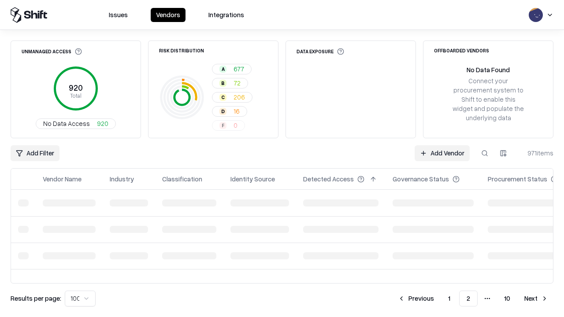 The height and width of the screenshot is (317, 564). Describe the element at coordinates (232, 97) in the screenshot. I see `button: C206` at that location.